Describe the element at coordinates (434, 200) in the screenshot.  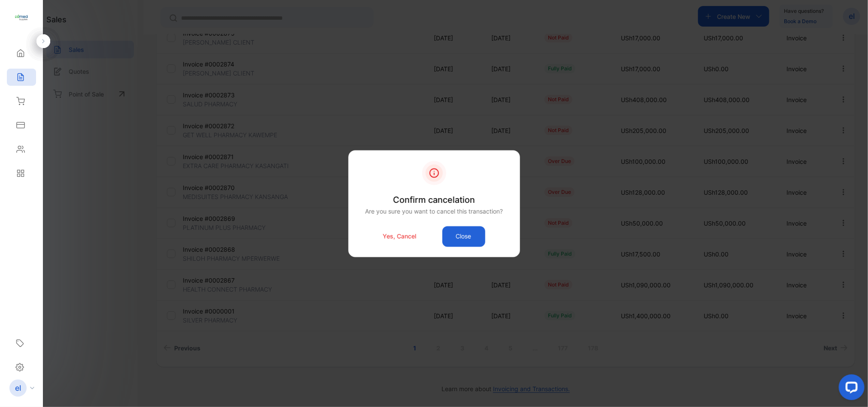
I see `p: Confirm cancelation` at that location.